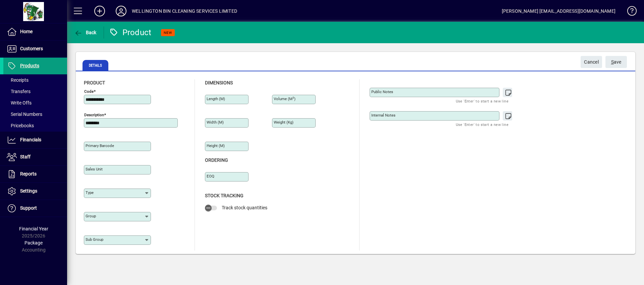 The height and width of the screenshot is (285, 644). What do you see at coordinates (216, 160) in the screenshot?
I see `span: Ordering` at bounding box center [216, 160].